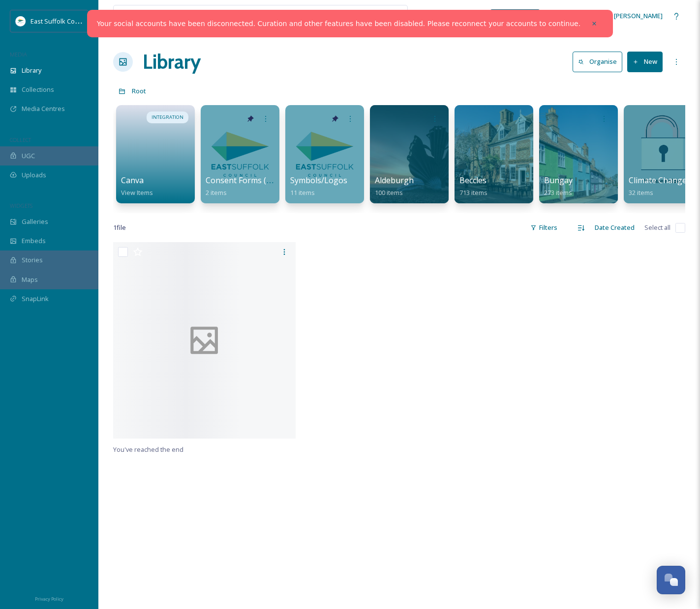 This screenshot has height=609, width=700. What do you see at coordinates (49, 599) in the screenshot?
I see `a: Privacy Policy` at bounding box center [49, 599].